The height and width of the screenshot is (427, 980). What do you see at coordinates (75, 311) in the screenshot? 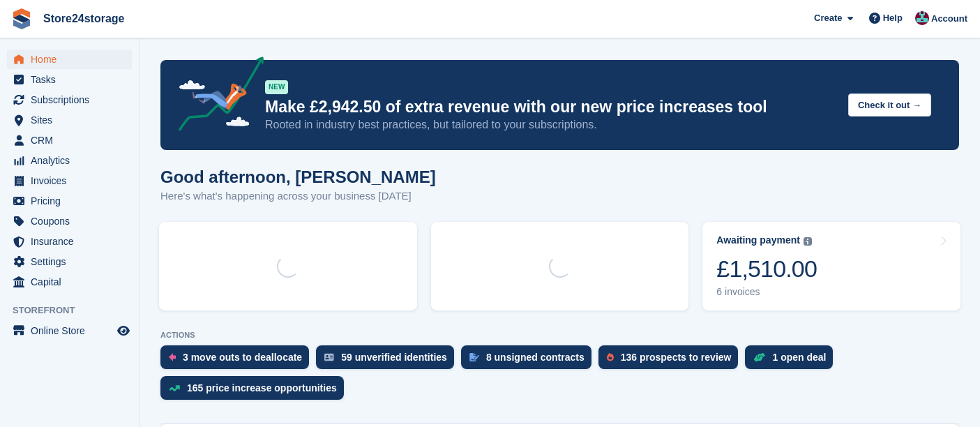
I see `span: Storefront` at bounding box center [75, 311].